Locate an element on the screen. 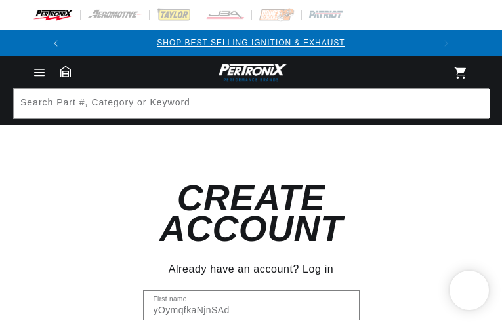 The height and width of the screenshot is (323, 502). a: SHOP BEST SELLING IGNITION & EXHAUST is located at coordinates (250, 43).